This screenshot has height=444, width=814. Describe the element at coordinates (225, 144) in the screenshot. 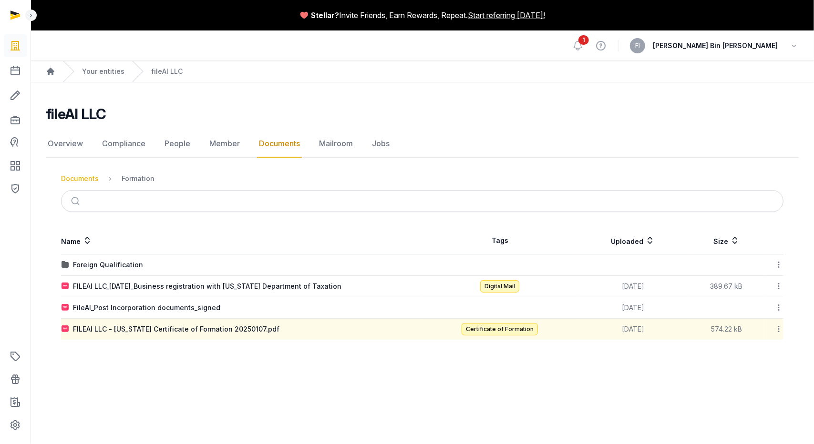

I see `a: Member` at that location.